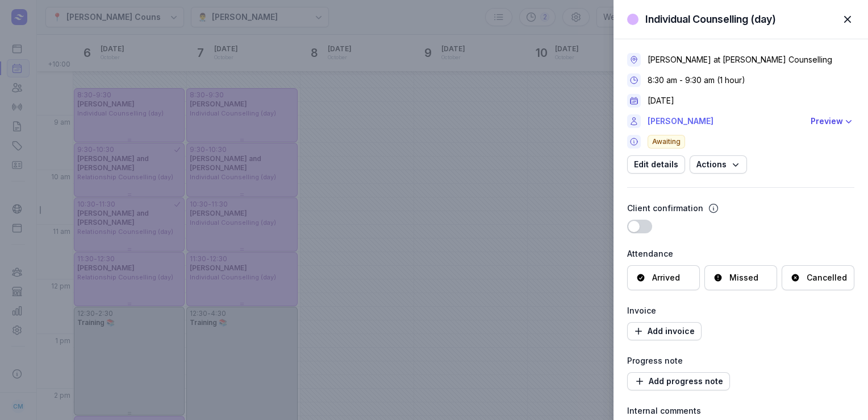  I want to click on div: Progress note, so click(741, 360).